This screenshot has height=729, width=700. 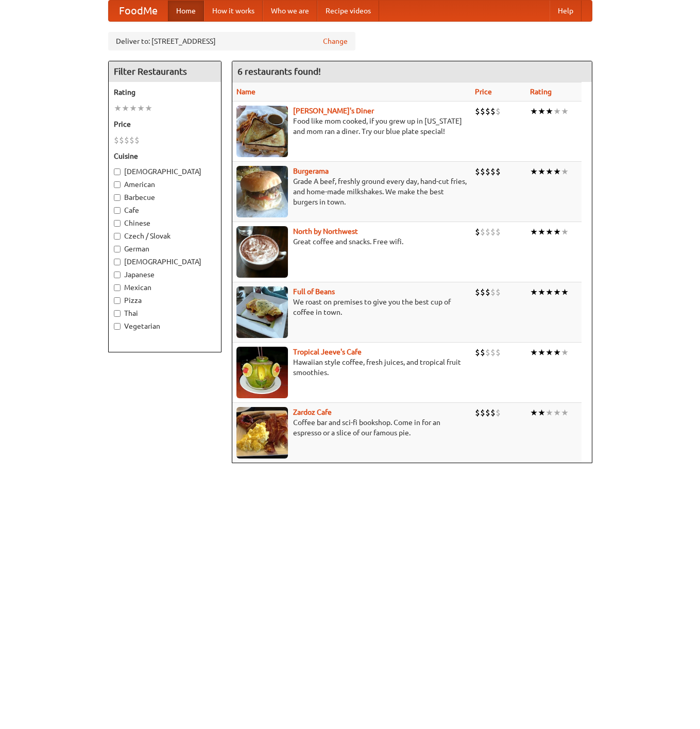 What do you see at coordinates (262, 252) in the screenshot?
I see `img: north.jpg` at bounding box center [262, 252].